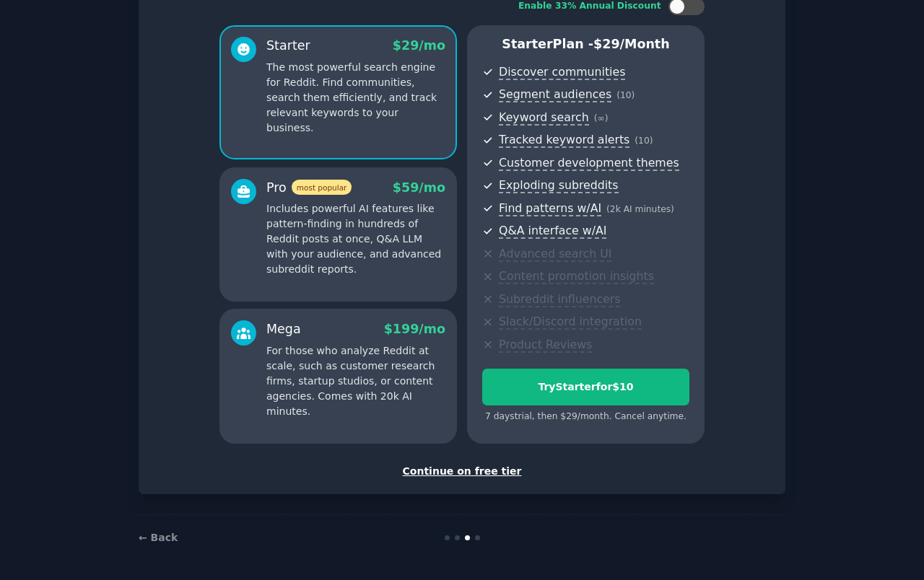 The width and height of the screenshot is (924, 580). What do you see at coordinates (552, 231) in the screenshot?
I see `span: Q&A interface w/AI` at bounding box center [552, 231].